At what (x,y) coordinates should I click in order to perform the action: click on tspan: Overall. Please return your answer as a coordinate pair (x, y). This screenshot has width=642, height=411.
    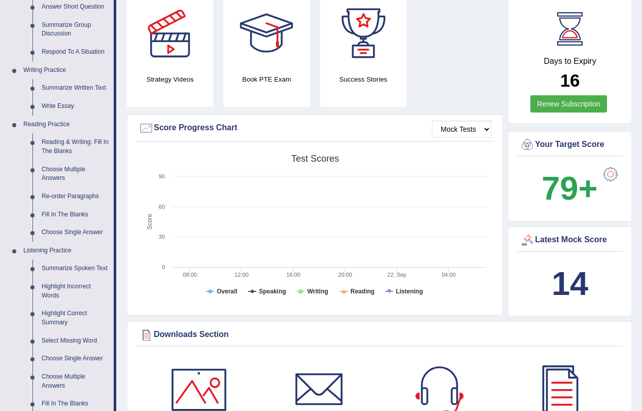
    Looking at the image, I should click on (227, 292).